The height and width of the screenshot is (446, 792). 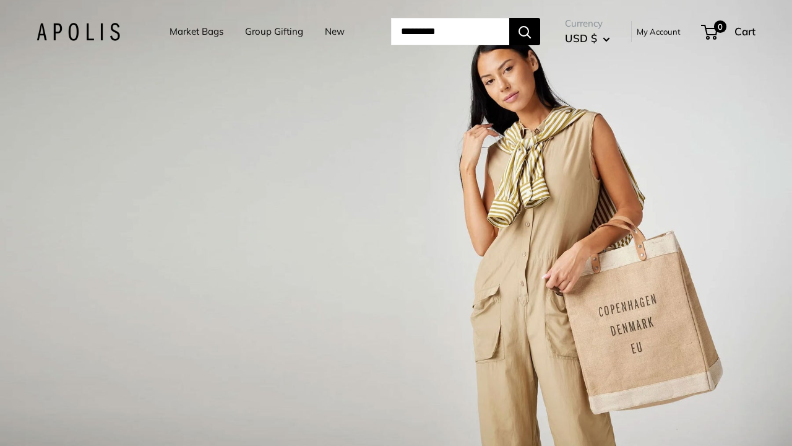 What do you see at coordinates (78, 32) in the screenshot?
I see `img: Apolis` at bounding box center [78, 32].